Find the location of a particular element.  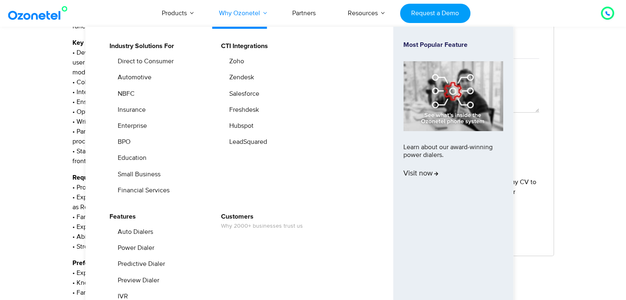

a: Auto Dialers is located at coordinates (133, 232).